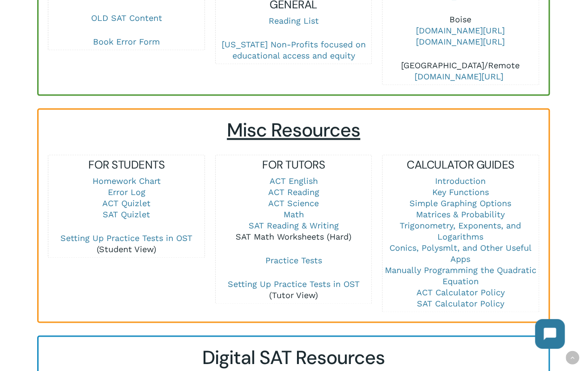  I want to click on a: ACT Calculator Policy, so click(460, 292).